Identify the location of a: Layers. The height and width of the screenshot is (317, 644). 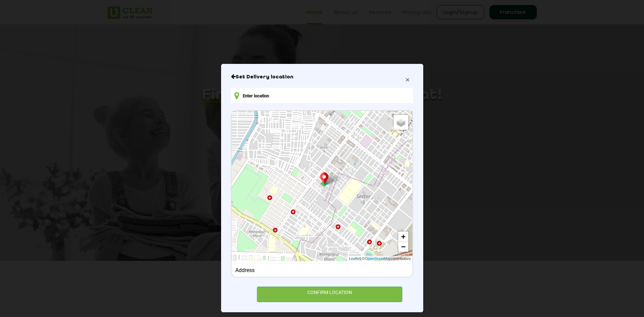
(401, 123).